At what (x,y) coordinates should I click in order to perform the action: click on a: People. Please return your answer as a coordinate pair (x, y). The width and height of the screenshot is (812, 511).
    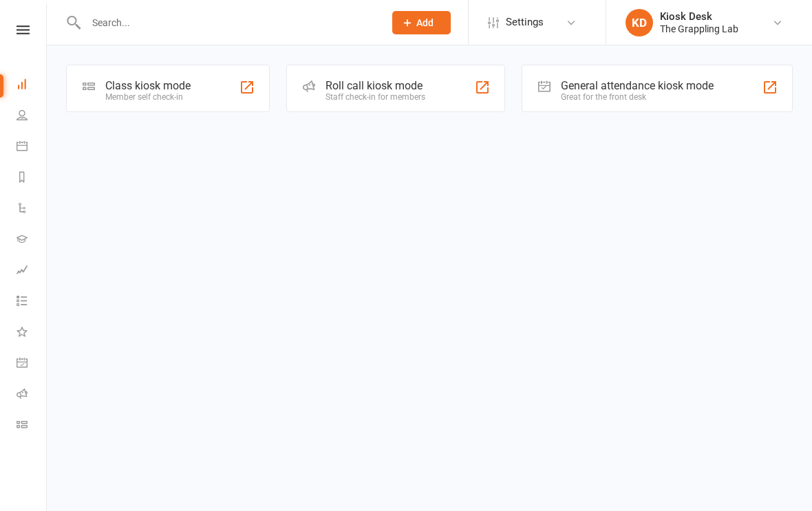
    Looking at the image, I should click on (31, 116).